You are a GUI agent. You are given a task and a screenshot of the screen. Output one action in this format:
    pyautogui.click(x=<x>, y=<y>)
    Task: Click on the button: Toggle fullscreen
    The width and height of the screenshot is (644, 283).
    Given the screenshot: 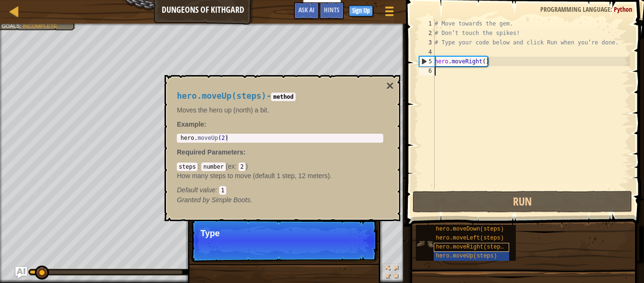 What is the action you would take?
    pyautogui.click(x=392, y=273)
    